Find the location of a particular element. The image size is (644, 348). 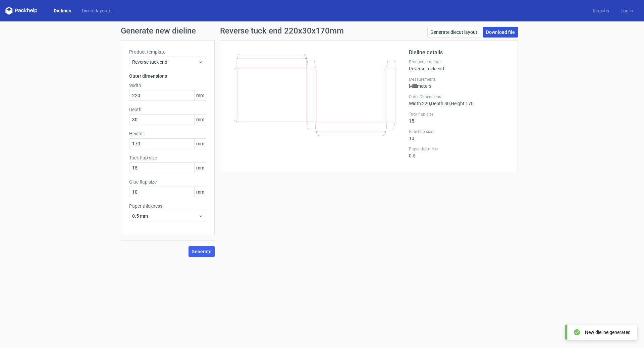

button: Generate is located at coordinates (202, 251).